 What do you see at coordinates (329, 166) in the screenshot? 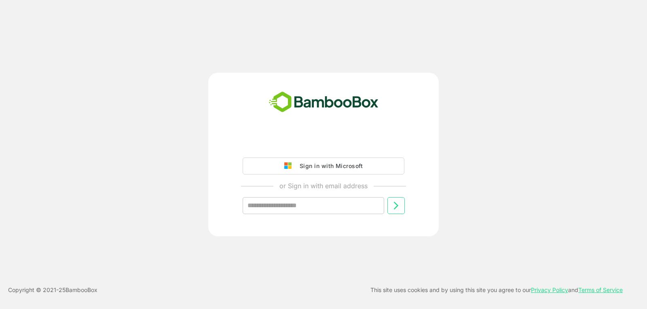
I see `div: Sign in with Microsoft` at bounding box center [329, 166].